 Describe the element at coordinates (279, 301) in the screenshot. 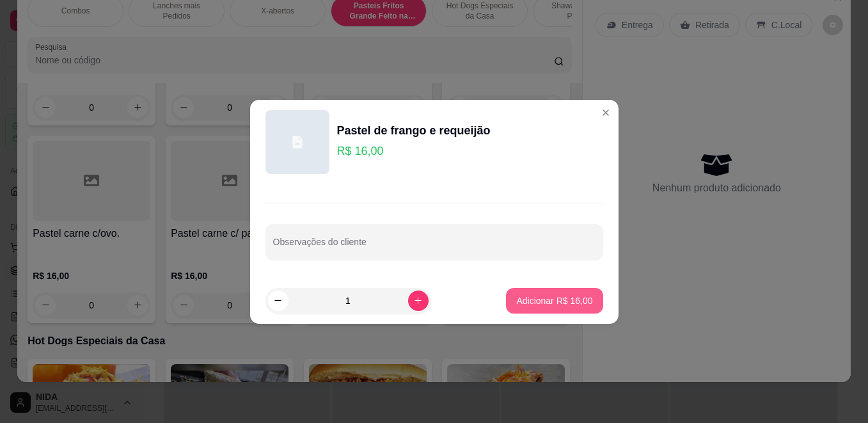

I see `button: decrease-product-quantity` at that location.